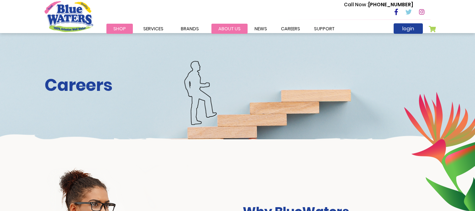  What do you see at coordinates (408, 28) in the screenshot?
I see `a: login` at bounding box center [408, 28].